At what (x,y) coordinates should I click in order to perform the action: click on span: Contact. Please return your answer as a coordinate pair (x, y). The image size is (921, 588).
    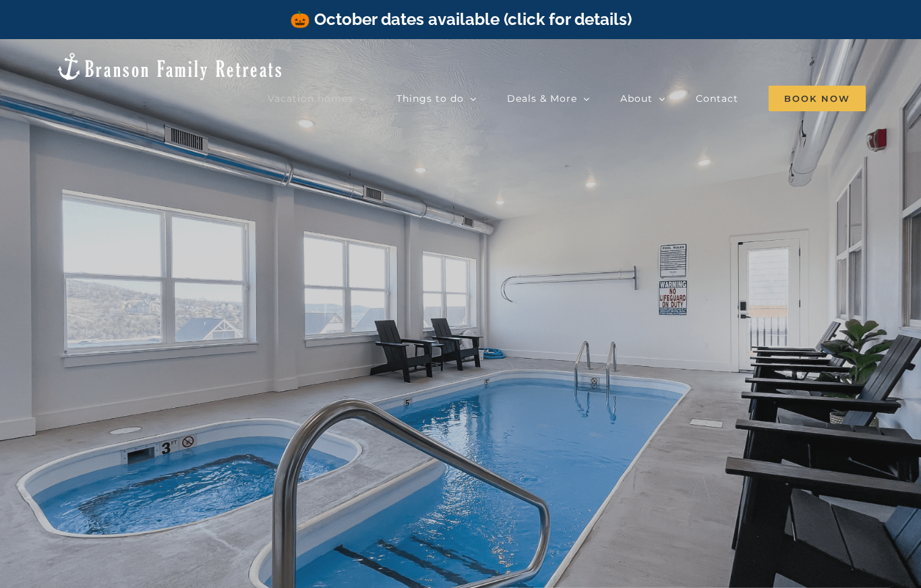
    Looking at the image, I should click on (717, 99).